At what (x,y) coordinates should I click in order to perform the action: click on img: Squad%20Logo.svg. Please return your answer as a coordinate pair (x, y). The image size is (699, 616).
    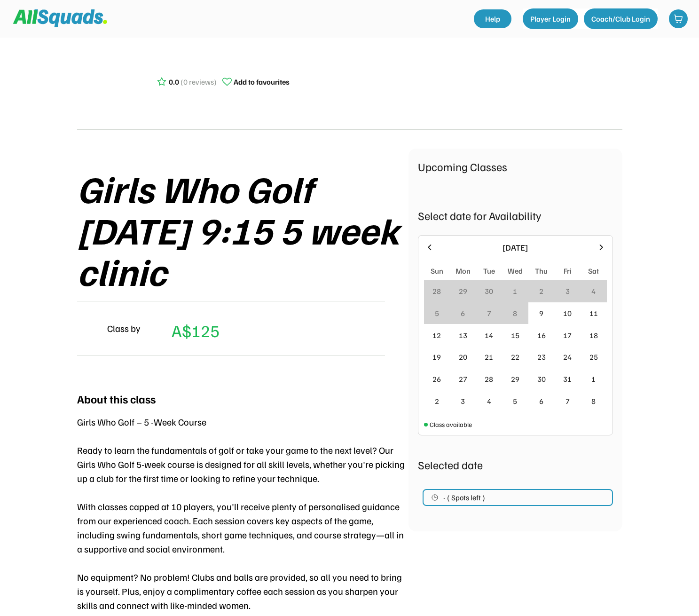
    Looking at the image, I should click on (60, 18).